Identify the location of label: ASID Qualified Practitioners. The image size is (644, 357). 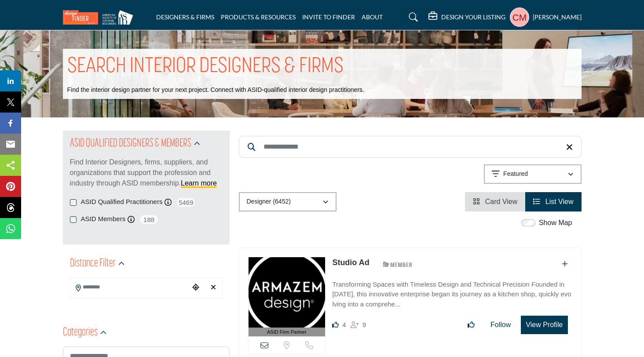
(122, 202).